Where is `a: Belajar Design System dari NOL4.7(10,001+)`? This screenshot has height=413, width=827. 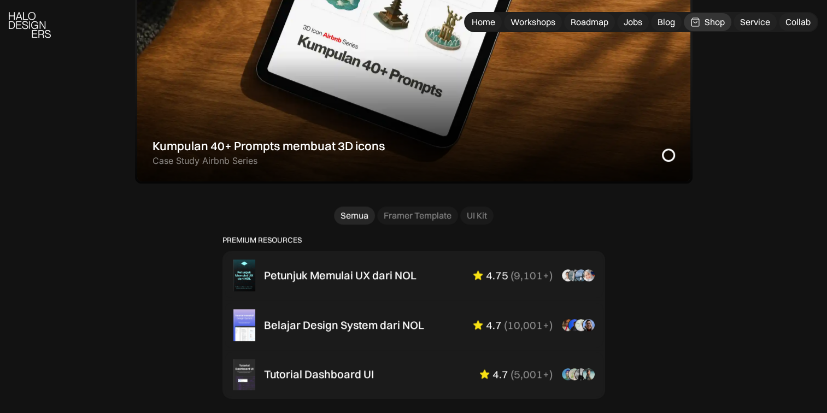 a: Belajar Design System dari NOL4.7(10,001+) is located at coordinates (414, 325).